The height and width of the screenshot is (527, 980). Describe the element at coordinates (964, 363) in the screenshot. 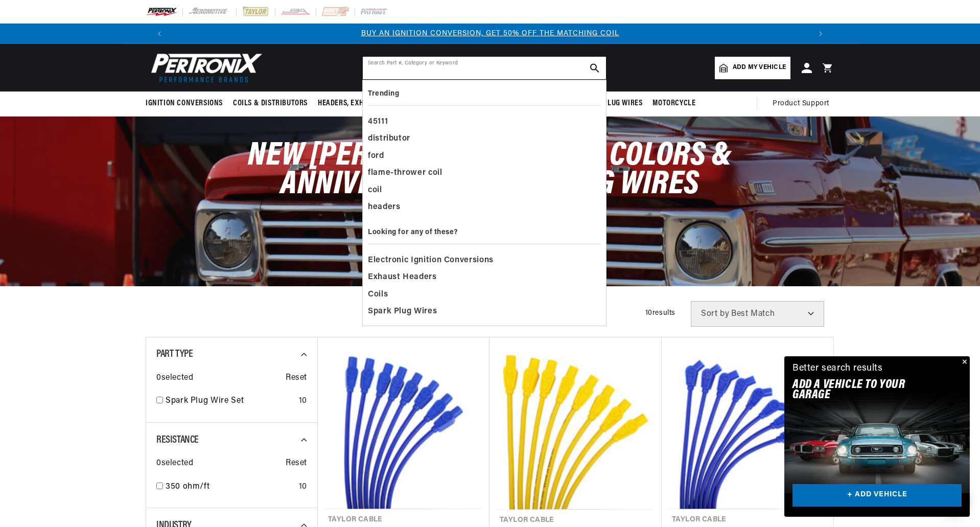

I see `button: Close` at that location.